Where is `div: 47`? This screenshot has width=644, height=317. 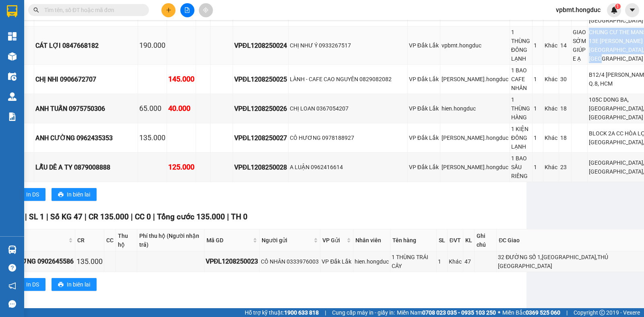 div: 47 is located at coordinates (468, 262).